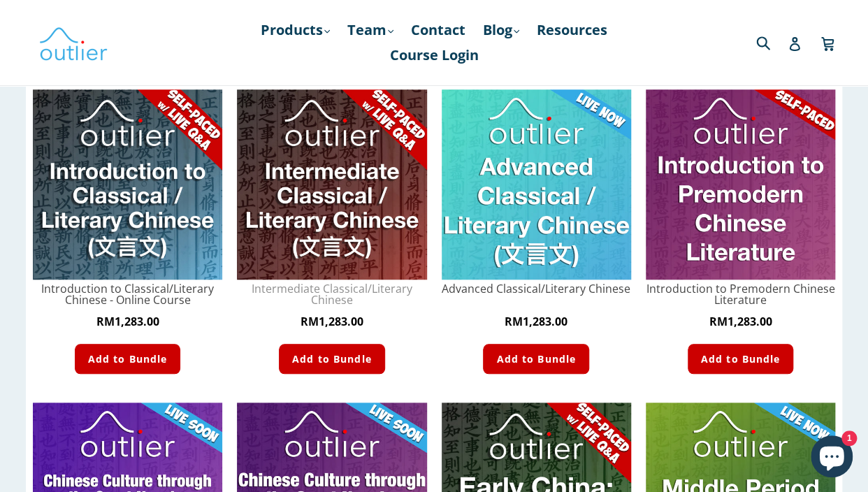 The image size is (868, 492). Describe the element at coordinates (501, 30) in the screenshot. I see `a: Blog` at that location.